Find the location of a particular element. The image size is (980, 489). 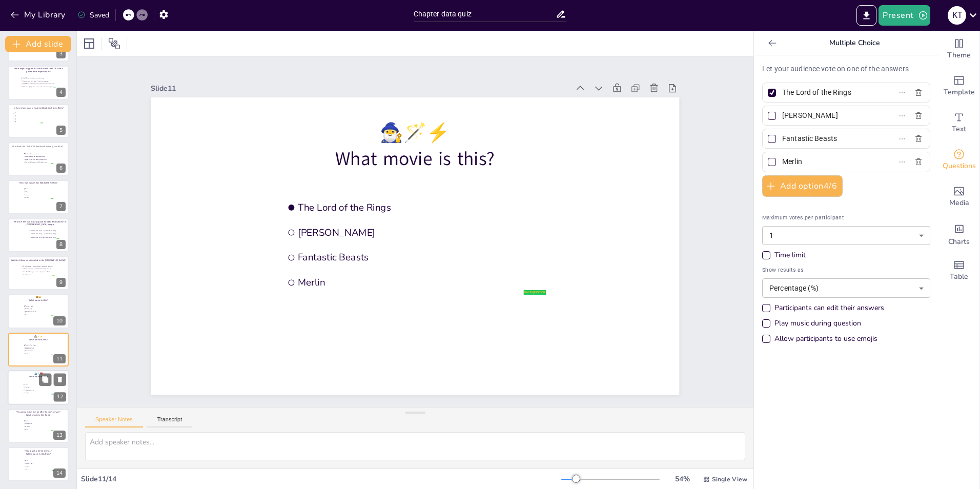

span: 78 years is located at coordinates (39, 197).